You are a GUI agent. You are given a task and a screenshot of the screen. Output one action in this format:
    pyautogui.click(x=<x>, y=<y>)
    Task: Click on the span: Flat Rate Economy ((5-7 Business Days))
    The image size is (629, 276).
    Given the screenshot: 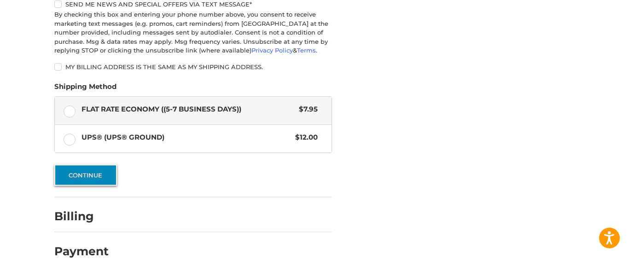 What is the action you would take?
    pyautogui.click(x=188, y=109)
    